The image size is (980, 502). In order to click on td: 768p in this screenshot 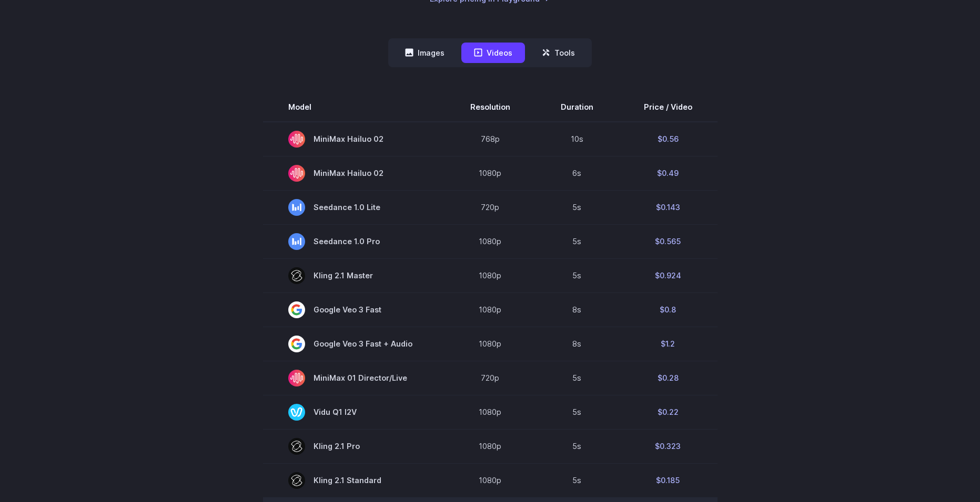, I will do `click(490, 139)`.